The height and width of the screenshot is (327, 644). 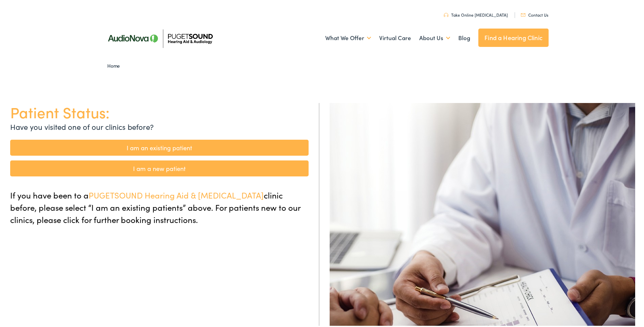 I want to click on a: Blog, so click(x=464, y=37).